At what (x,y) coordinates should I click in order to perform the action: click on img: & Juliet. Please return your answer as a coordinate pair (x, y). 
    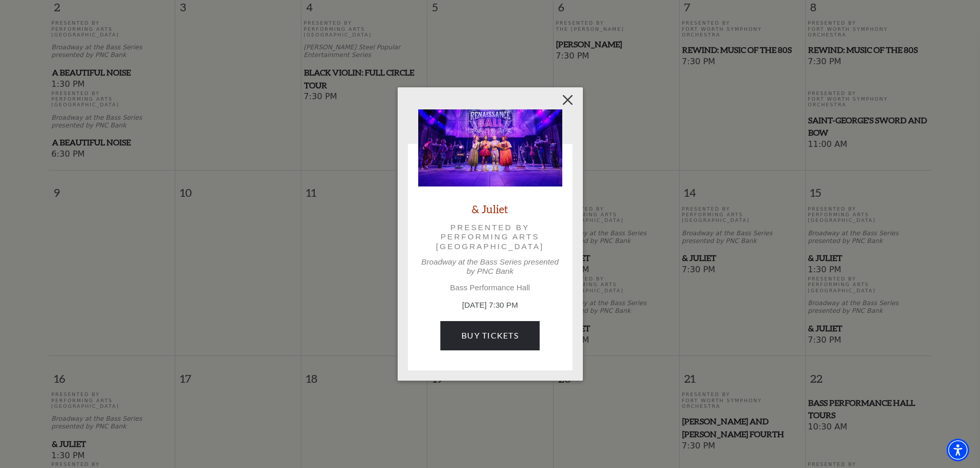
    Looking at the image, I should click on (490, 148).